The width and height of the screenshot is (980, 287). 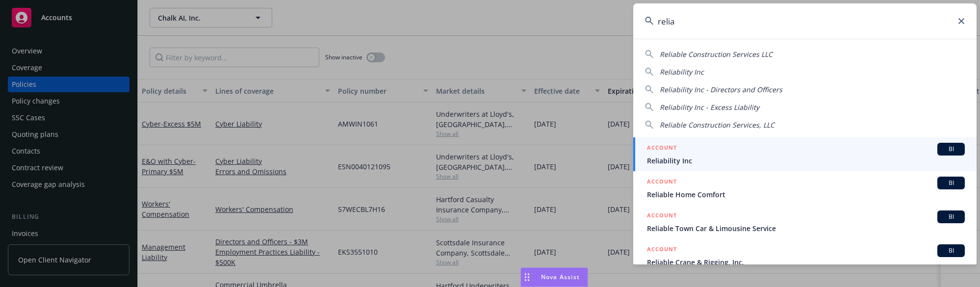 What do you see at coordinates (527, 277) in the screenshot?
I see `div: Drag to move` at bounding box center [527, 277].